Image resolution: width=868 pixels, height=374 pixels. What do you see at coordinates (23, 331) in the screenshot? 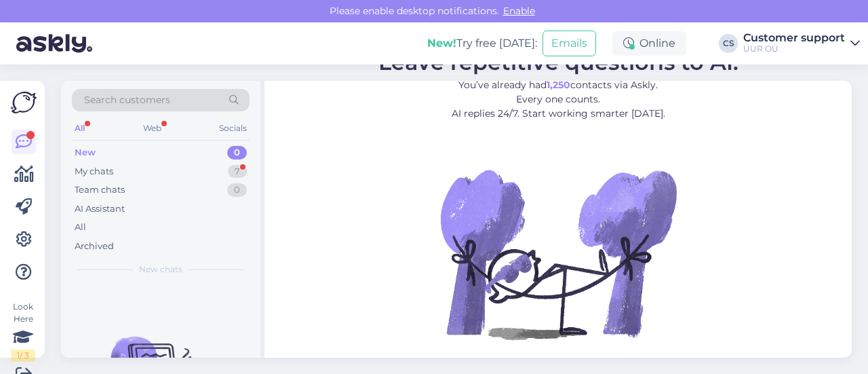
I see `div: Look Here` at bounding box center [23, 331].